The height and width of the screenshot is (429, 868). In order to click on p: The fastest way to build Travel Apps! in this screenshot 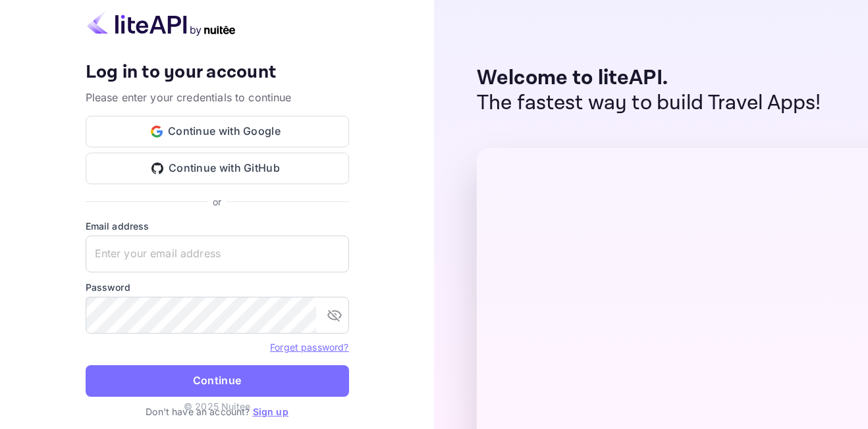, I will do `click(649, 103)`.